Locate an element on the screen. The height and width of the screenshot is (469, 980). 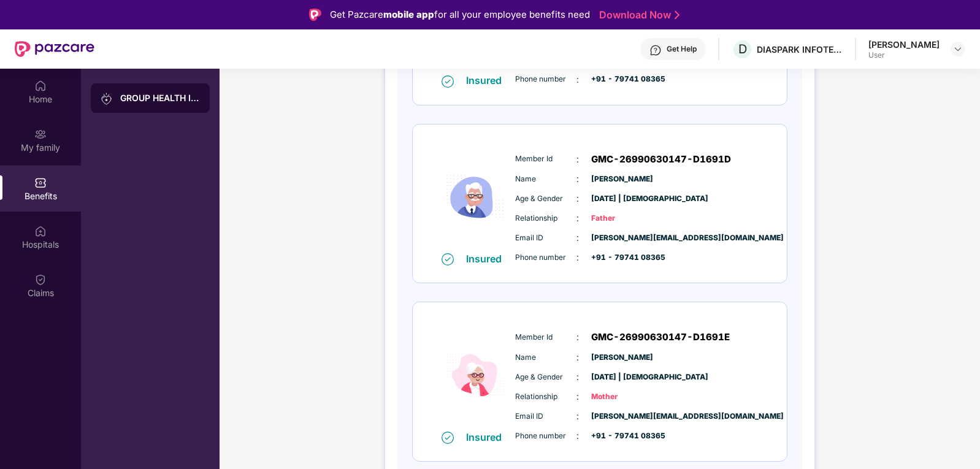
strong: mobile app is located at coordinates (408, 14).